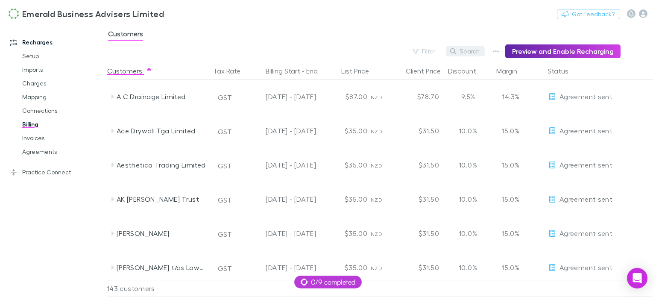 Image resolution: width=656 pixels, height=297 pixels. What do you see at coordinates (511, 71) in the screenshot?
I see `div: Margin` at bounding box center [511, 71].